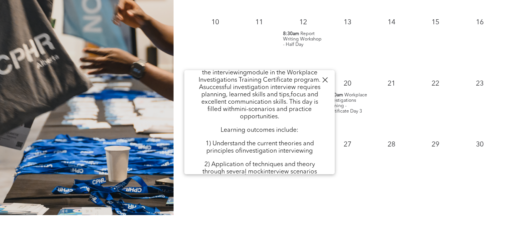 The height and width of the screenshot is (244, 521). I want to click on p: 11, so click(259, 22).